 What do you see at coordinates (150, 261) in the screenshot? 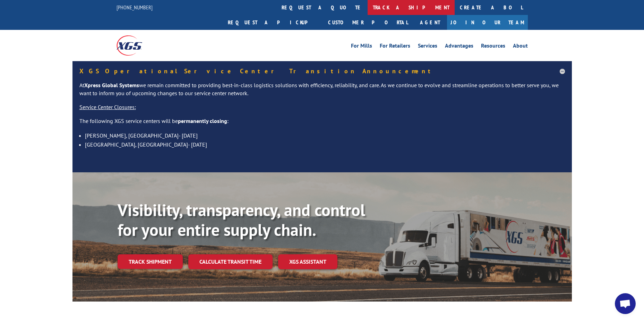
I see `a: Track shipment` at bounding box center [150, 261].